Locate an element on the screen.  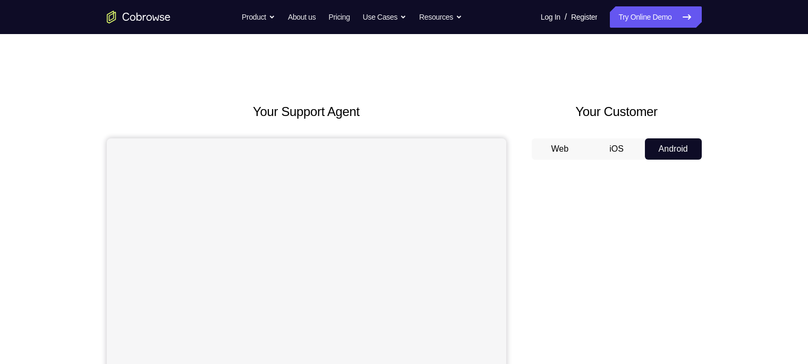
button: Use Cases is located at coordinates (385, 17).